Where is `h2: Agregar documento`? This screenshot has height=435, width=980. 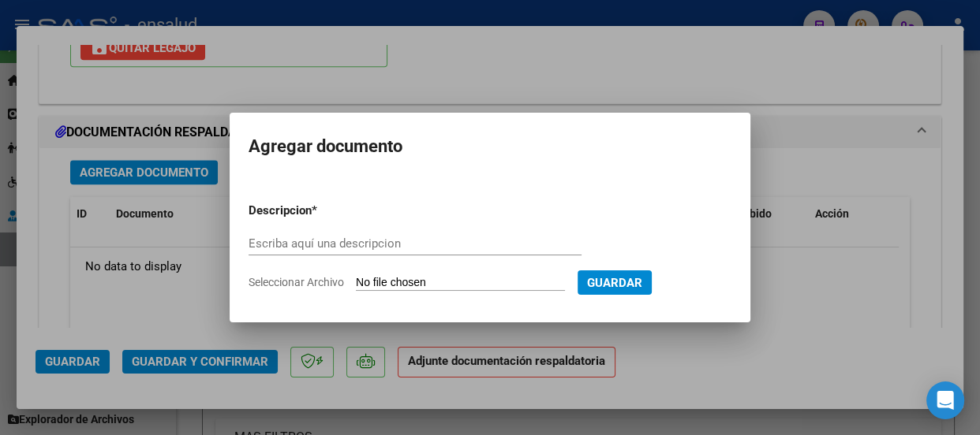
h2: Agregar documento is located at coordinates (490, 146).